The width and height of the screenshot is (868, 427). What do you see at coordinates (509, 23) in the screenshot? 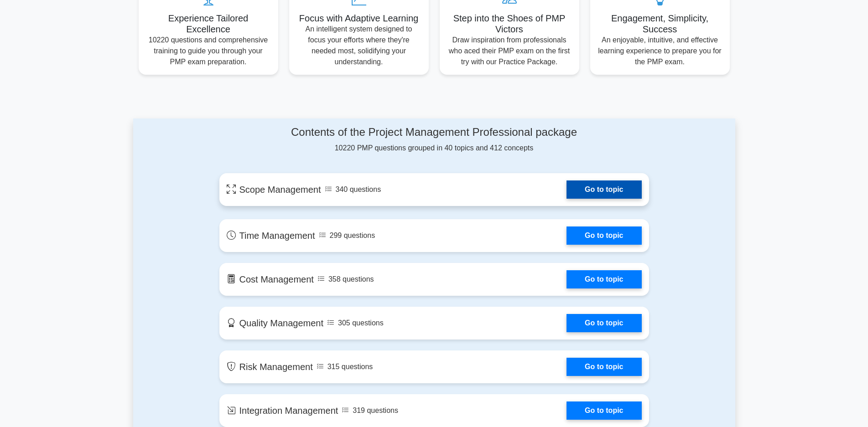
I see `h5: Step into the Shoes of PMP Victors` at bounding box center [509, 23].